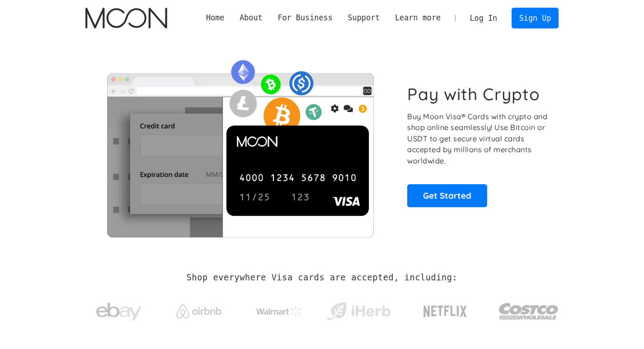 This screenshot has height=349, width=644. What do you see at coordinates (445, 312) in the screenshot?
I see `img: Netflix` at bounding box center [445, 312].